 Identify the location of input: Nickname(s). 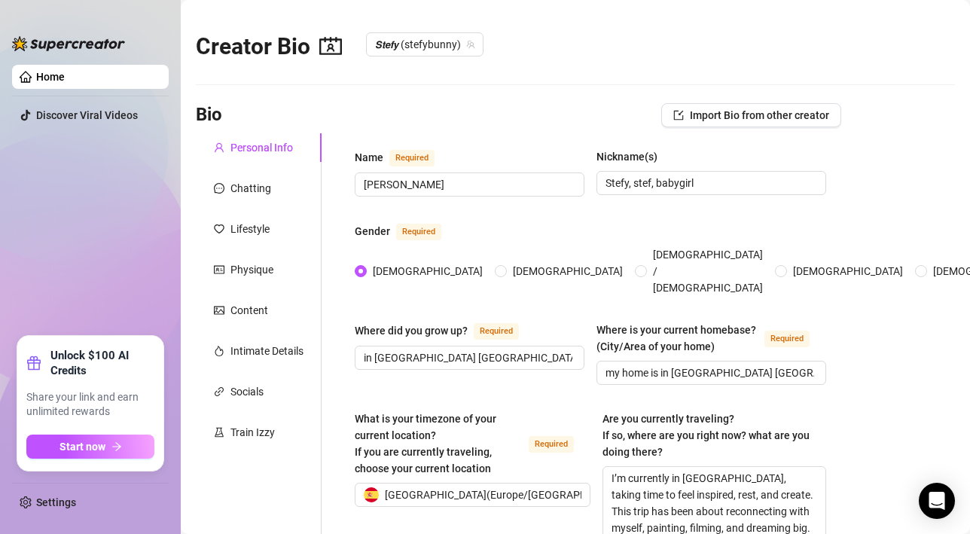
(709, 183).